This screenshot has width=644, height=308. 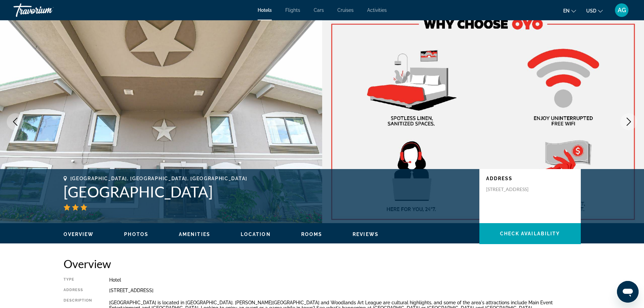 What do you see at coordinates (265, 10) in the screenshot?
I see `span: Hotels` at bounding box center [265, 10].